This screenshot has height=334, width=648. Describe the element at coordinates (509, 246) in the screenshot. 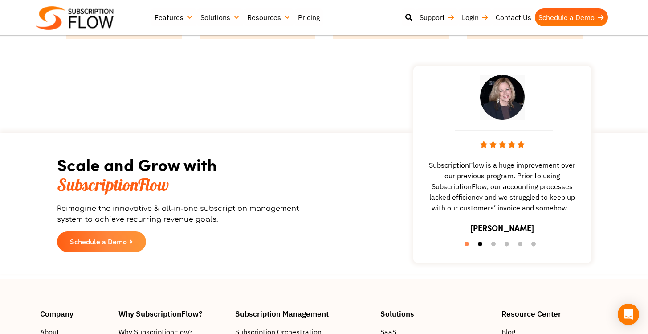

I see `button: 4 of 6` at that location.